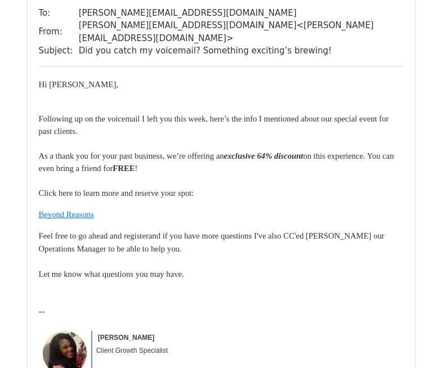 This screenshot has height=368, width=442. Describe the element at coordinates (131, 156) in the screenshot. I see `span: As a thank you for your past business, we’re offering an` at that location.